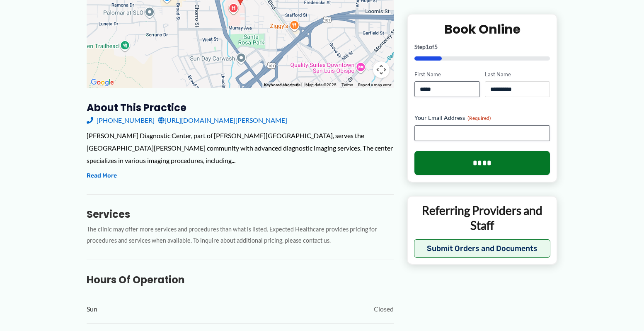 The height and width of the screenshot is (331, 644). Describe the element at coordinates (348, 85) in the screenshot. I see `a: Terms (opens in new tab)` at that location.